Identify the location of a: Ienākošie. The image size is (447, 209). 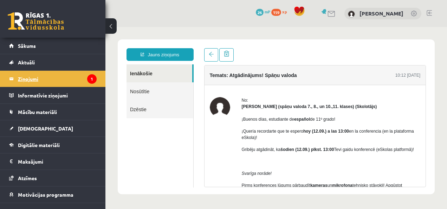
(54, 46).